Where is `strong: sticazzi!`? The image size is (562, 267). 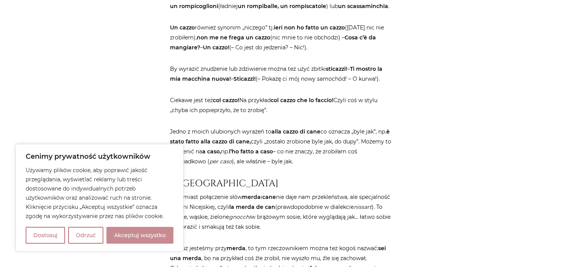 strong: sticazzi! is located at coordinates (336, 69).